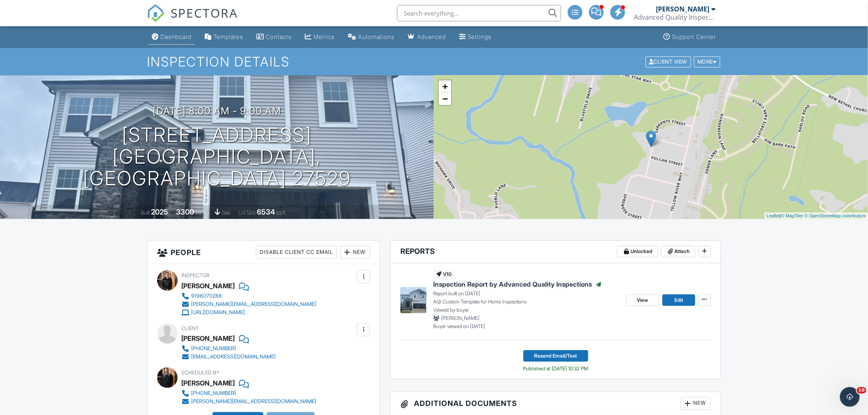 The width and height of the screenshot is (868, 415). I want to click on a: Metrics, so click(319, 37).